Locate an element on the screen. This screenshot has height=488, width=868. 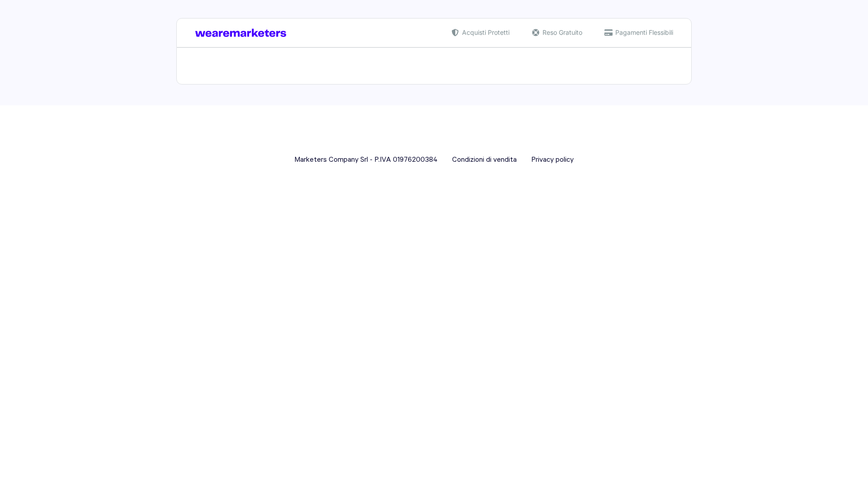
span: Pagamenti Flessibili is located at coordinates (642, 32).